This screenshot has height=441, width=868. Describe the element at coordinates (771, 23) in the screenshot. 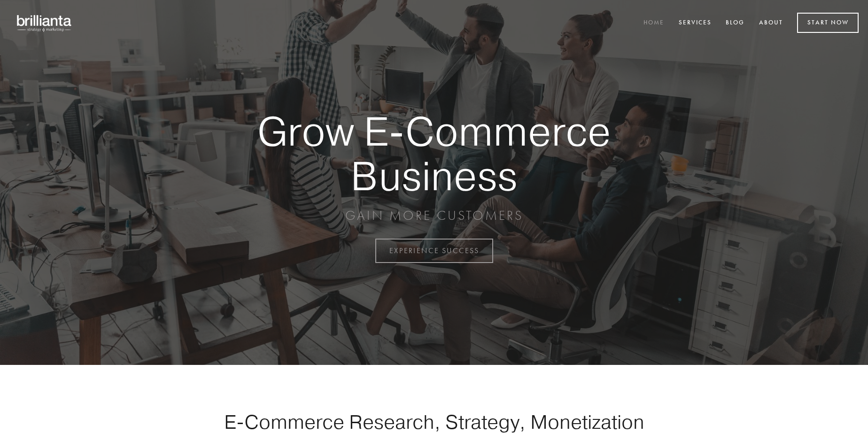

I see `a: About` at that location.